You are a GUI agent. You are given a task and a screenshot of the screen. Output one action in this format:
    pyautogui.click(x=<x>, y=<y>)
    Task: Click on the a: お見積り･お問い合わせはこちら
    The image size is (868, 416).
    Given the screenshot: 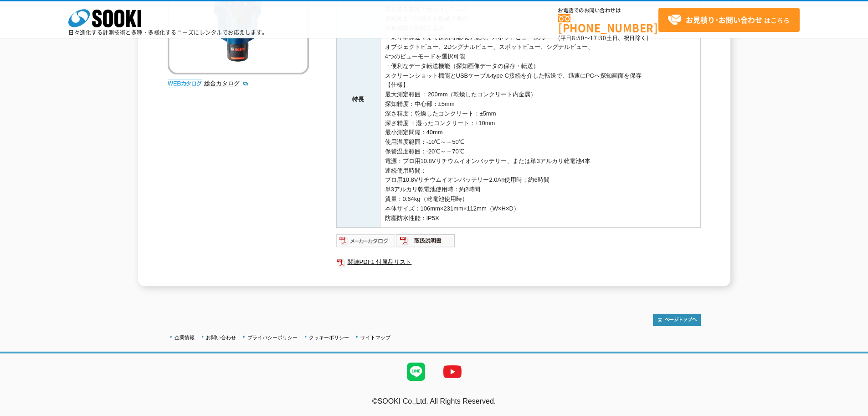 What is the action you would take?
    pyautogui.click(x=729, y=20)
    